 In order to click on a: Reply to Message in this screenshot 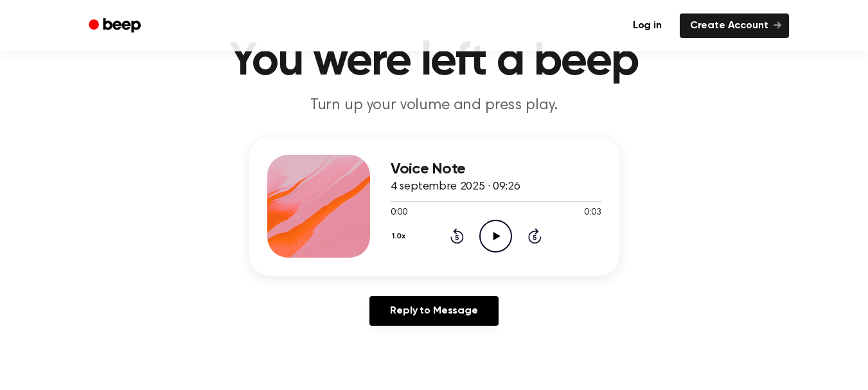, I will do `click(434, 311)`.